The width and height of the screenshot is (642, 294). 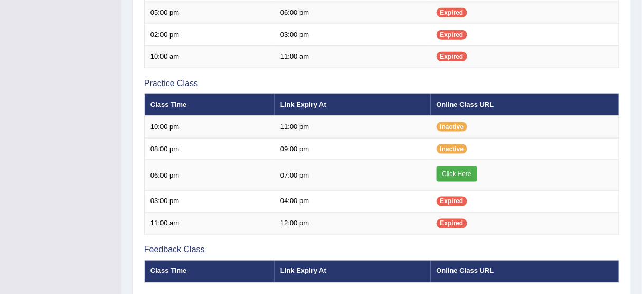 I want to click on td: 05:00 pm, so click(x=210, y=13).